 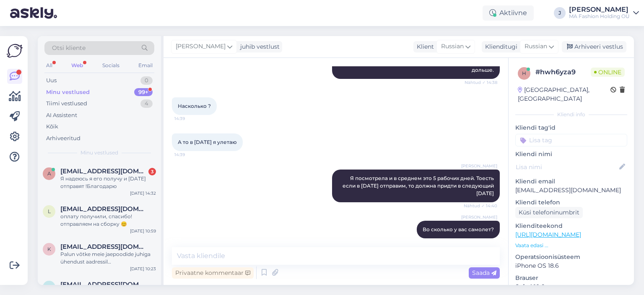 I want to click on p: Kliendi telefon, so click(x=571, y=202).